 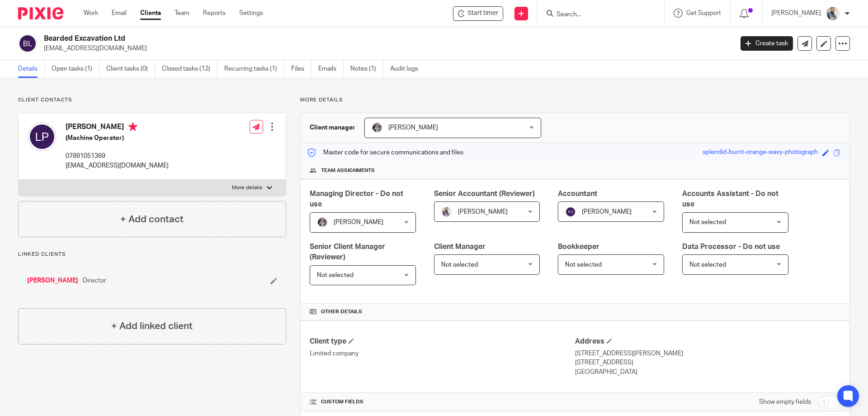 I want to click on a: Details, so click(x=31, y=68).